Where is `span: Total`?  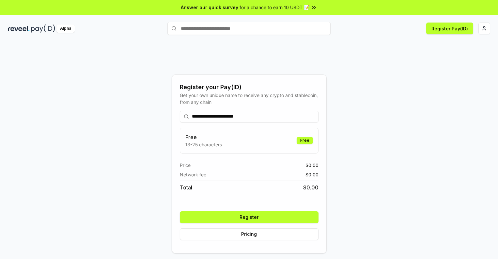
span: Total is located at coordinates (186, 187).